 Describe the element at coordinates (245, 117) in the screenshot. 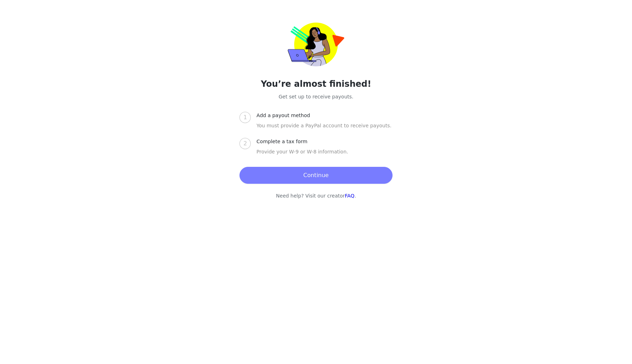

I see `span: 1` at that location.